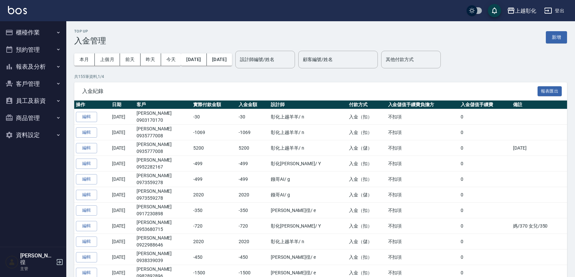 Image resolution: width=575 pixels, height=277 pixels. What do you see at coordinates (163, 105) in the screenshot?
I see `th: 客戶` at bounding box center [163, 105].